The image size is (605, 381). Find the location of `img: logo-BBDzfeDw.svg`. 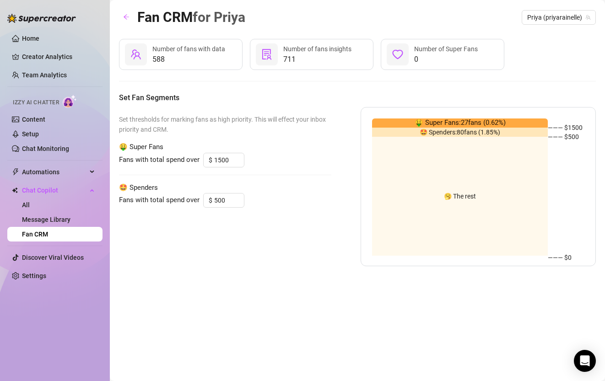

img: logo-BBDzfeDw.svg is located at coordinates (42, 18).